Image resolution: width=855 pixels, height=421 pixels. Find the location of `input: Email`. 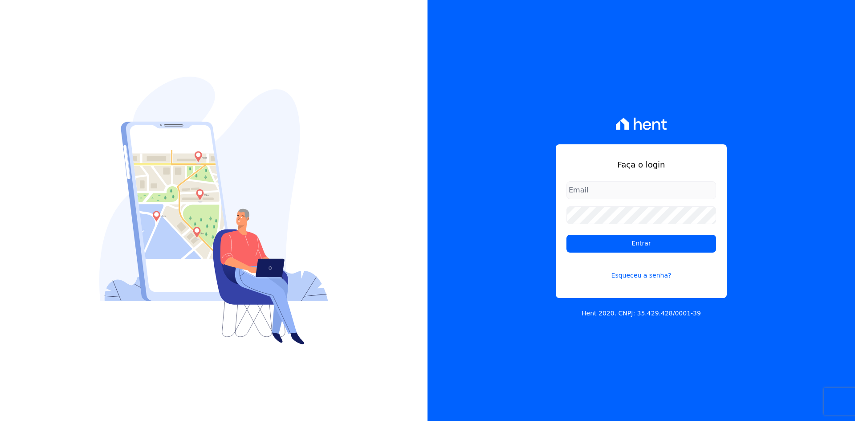

input: Email is located at coordinates (641, 190).